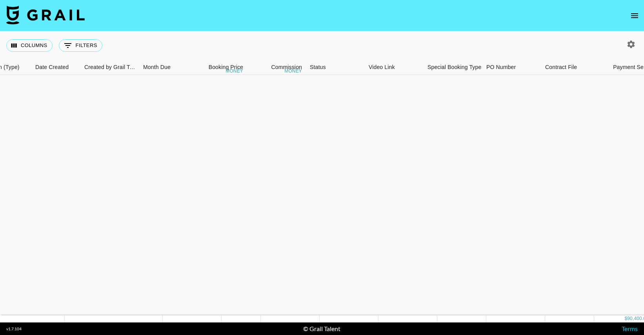  What do you see at coordinates (14, 329) in the screenshot?
I see `div: v 1.7.104` at bounding box center [14, 329].